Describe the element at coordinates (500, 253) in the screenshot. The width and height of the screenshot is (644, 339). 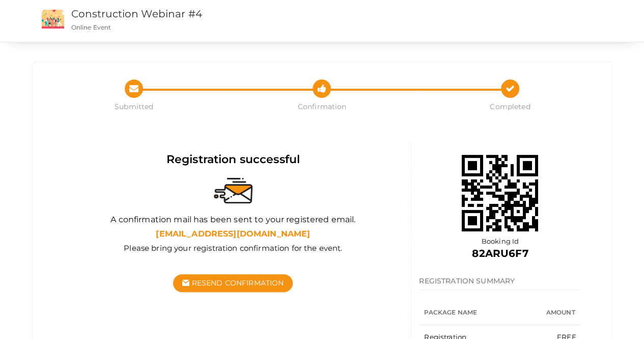
I see `b: 82ARU6F7` at that location.